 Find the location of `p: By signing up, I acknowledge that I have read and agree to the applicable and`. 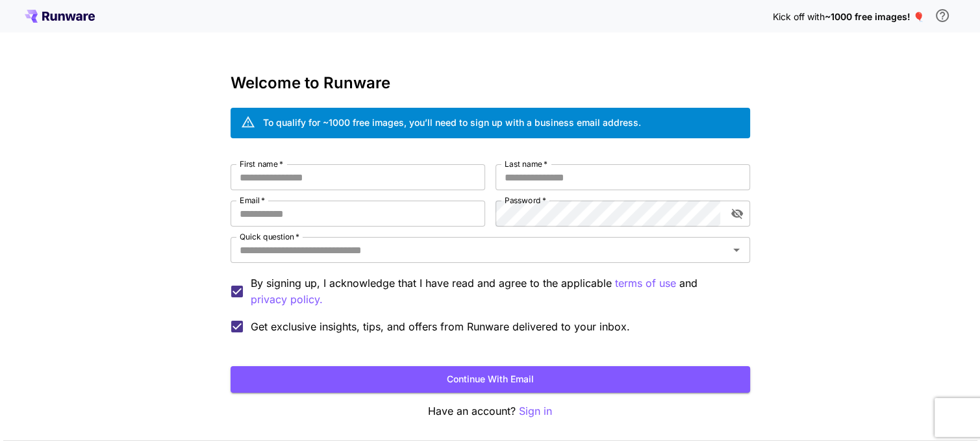

p: By signing up, I acknowledge that I have read and agree to the applicable and is located at coordinates (495, 292).